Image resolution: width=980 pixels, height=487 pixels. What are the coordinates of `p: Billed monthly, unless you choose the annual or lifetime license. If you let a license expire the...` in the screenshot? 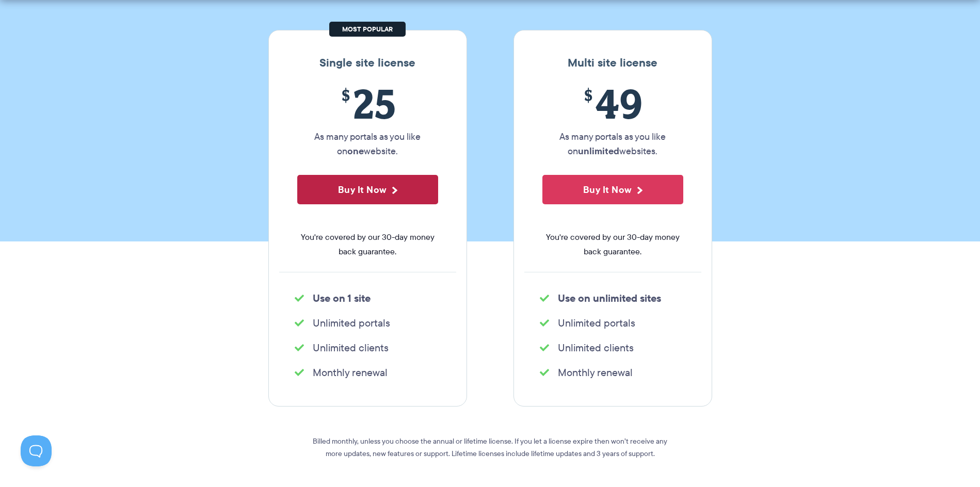 It's located at (490, 447).